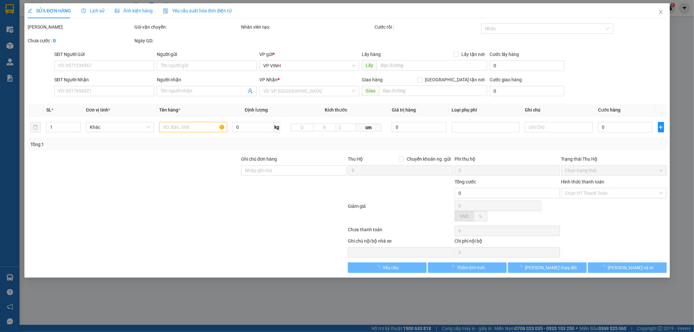  What do you see at coordinates (559, 127) in the screenshot?
I see `input: Ghi Chú` at bounding box center [559, 127].